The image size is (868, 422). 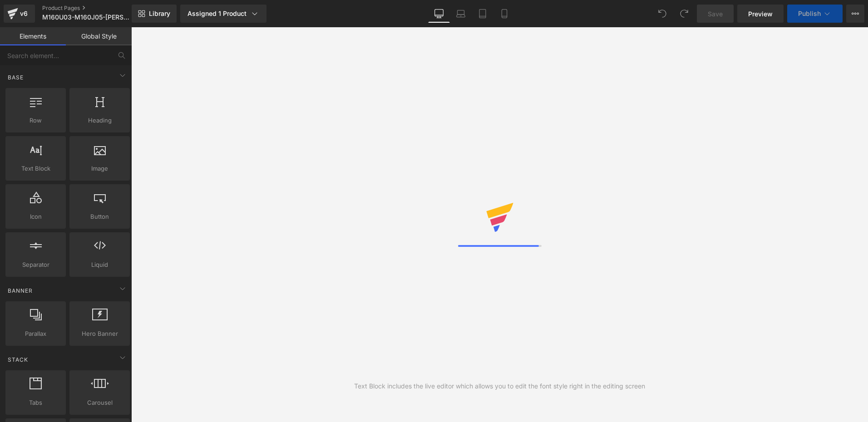 I want to click on span: Save, so click(x=715, y=14).